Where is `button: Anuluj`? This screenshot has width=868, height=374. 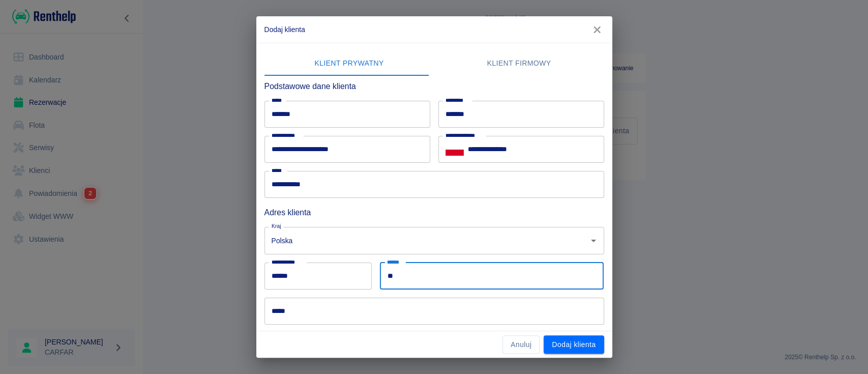 button: Anuluj is located at coordinates (521, 345).